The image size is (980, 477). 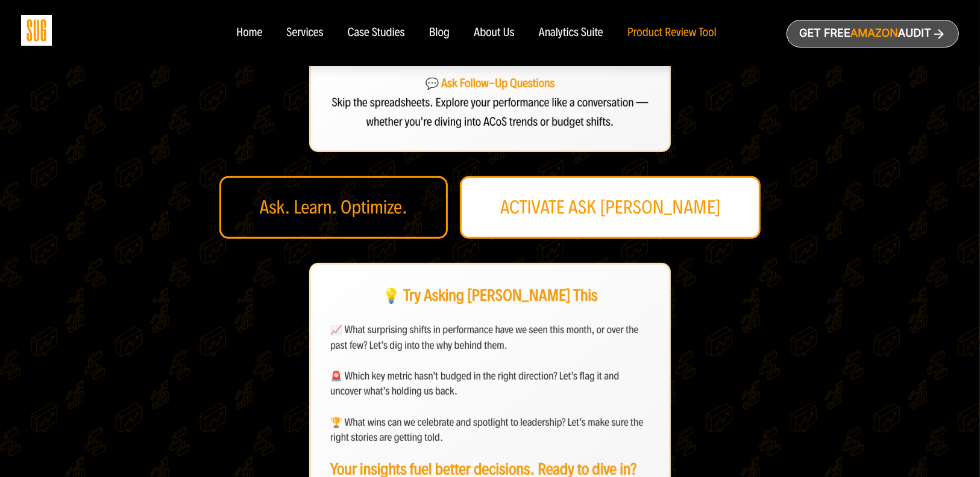 What do you see at coordinates (440, 33) in the screenshot?
I see `a: Blog` at bounding box center [440, 33].